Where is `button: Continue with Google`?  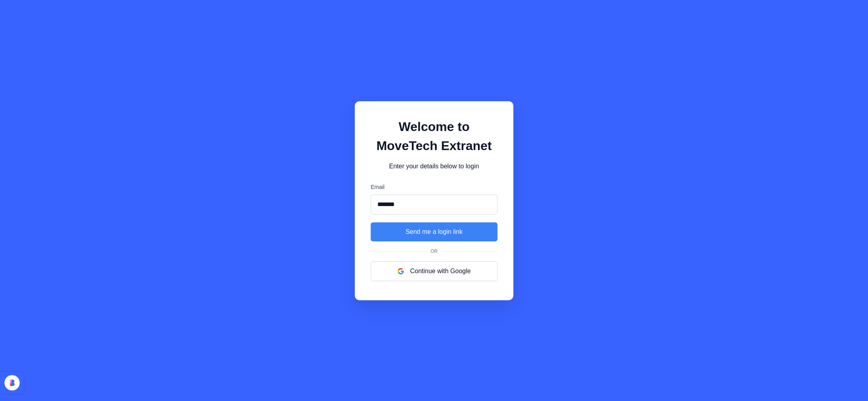 button: Continue with Google is located at coordinates (434, 271).